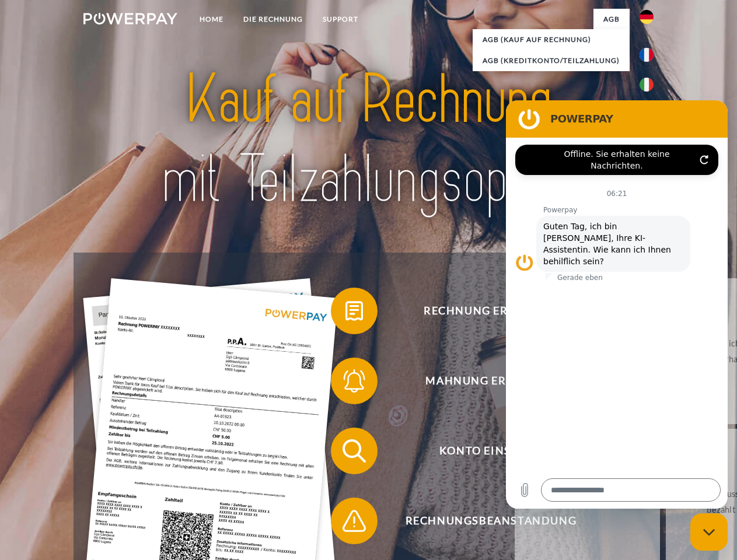  What do you see at coordinates (74, 177) in the screenshot?
I see `p: Gerade eben` at bounding box center [74, 177].